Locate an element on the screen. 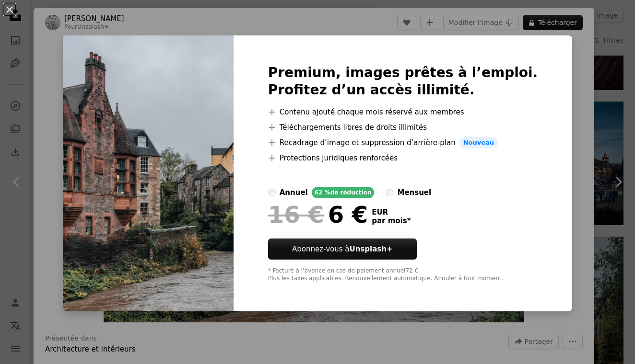 The width and height of the screenshot is (635, 364). span: par mois * is located at coordinates (391, 221).